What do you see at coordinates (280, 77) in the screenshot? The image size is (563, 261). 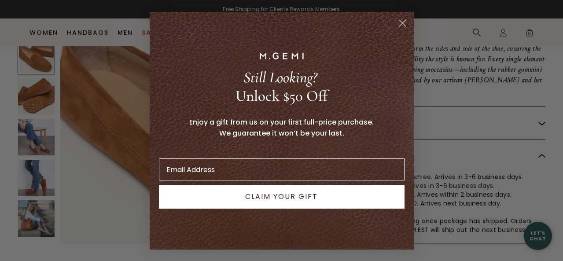 I see `span: Still Looking?` at bounding box center [280, 77].